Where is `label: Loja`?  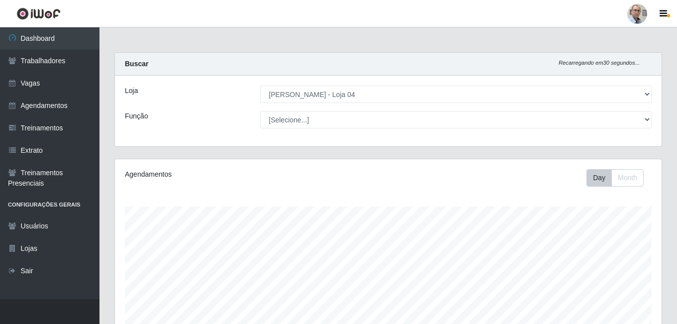
label: Loja is located at coordinates (131, 91).